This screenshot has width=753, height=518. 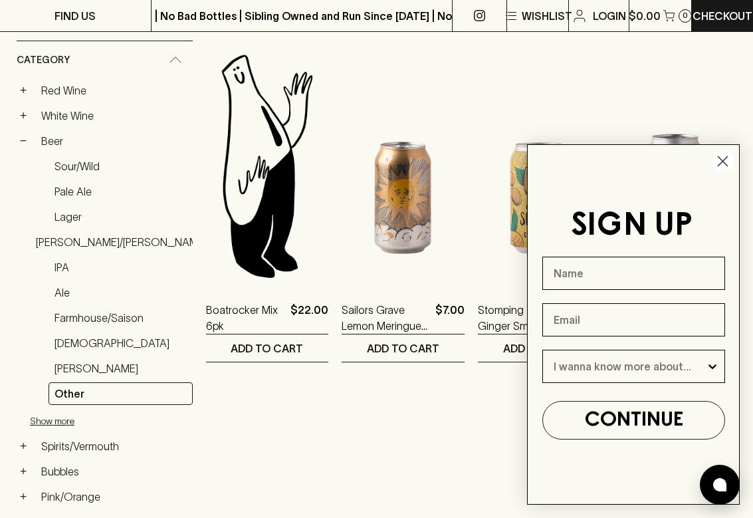 What do you see at coordinates (120, 217) in the screenshot?
I see `a: Lager` at bounding box center [120, 217].